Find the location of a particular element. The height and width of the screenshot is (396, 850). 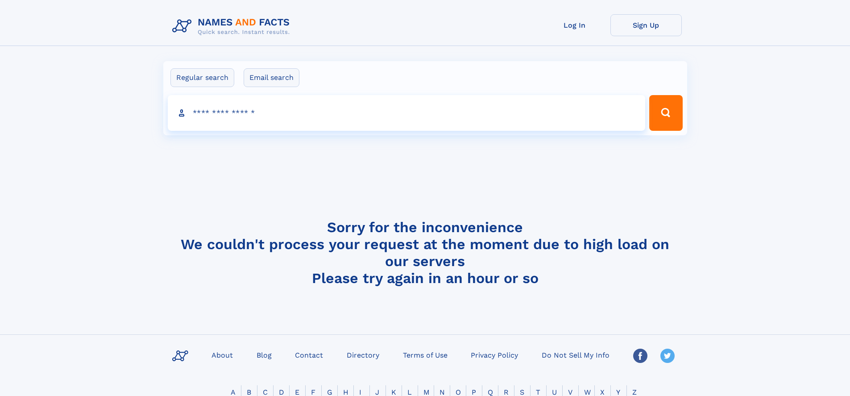

a: Contact is located at coordinates (309, 354).